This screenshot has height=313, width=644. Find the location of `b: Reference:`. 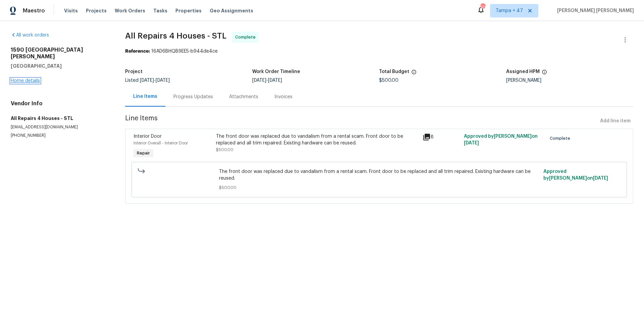

b: Reference: is located at coordinates (137, 51).